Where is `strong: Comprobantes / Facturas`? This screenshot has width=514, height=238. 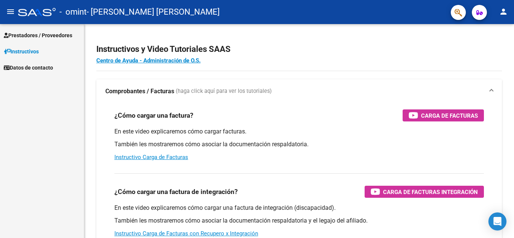 strong: Comprobantes / Facturas is located at coordinates (140, 91).